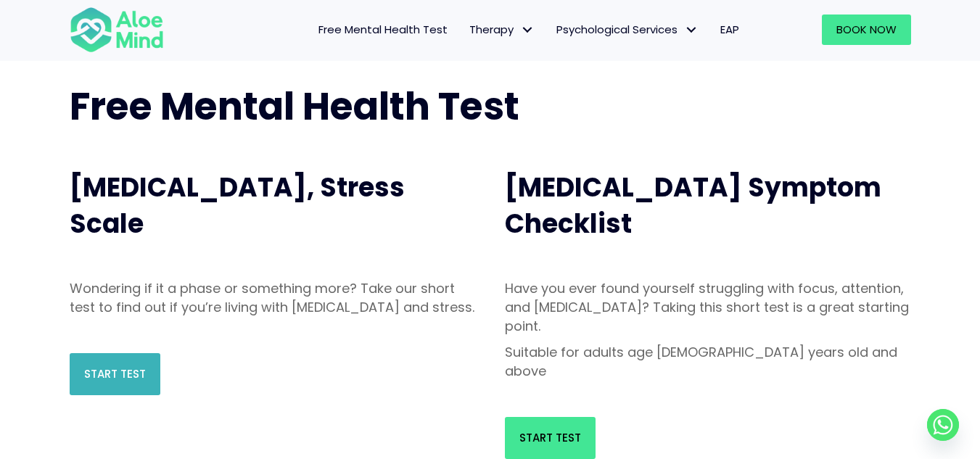 This screenshot has height=459, width=980. I want to click on a: Book Now, so click(866, 29).